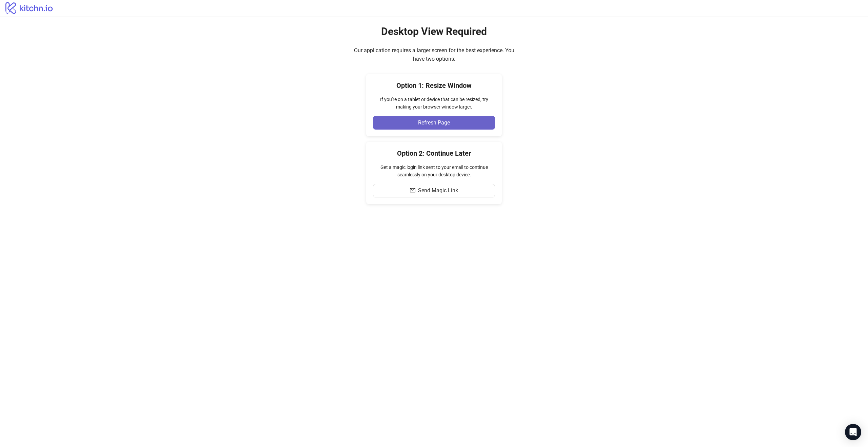  What do you see at coordinates (434, 103) in the screenshot?
I see `div: If you're on a tablet or device that can be resized, try making your browser window larger.` at bounding box center [434, 103].